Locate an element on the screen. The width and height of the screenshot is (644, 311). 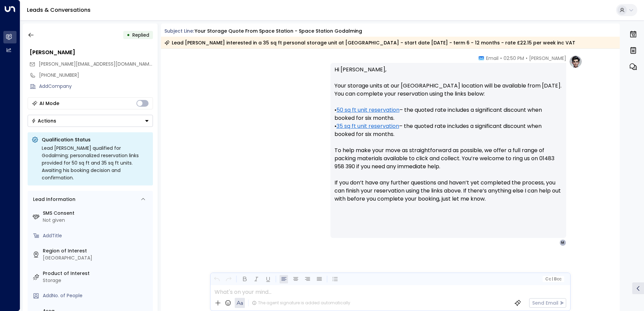
a: Leads & Conversations is located at coordinates (59, 10).